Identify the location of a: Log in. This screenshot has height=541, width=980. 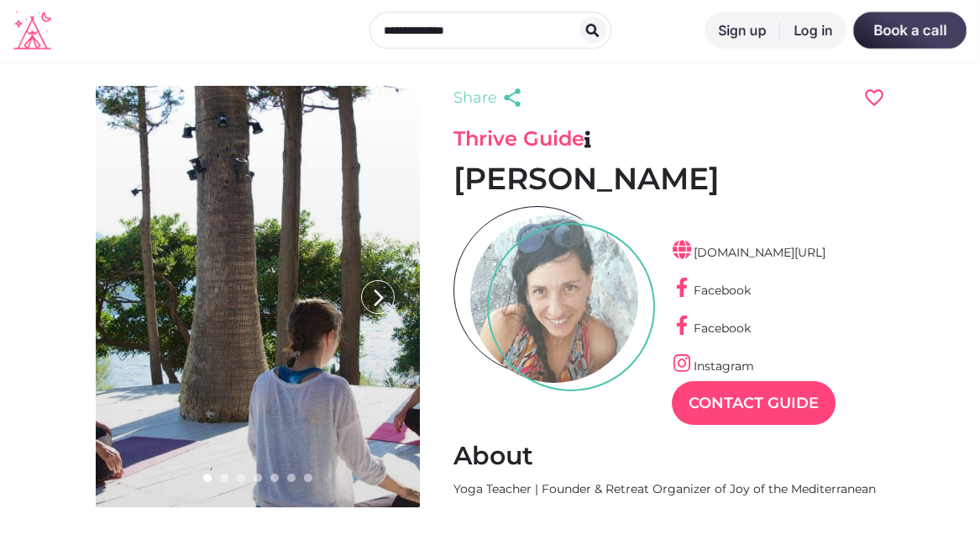
(813, 31).